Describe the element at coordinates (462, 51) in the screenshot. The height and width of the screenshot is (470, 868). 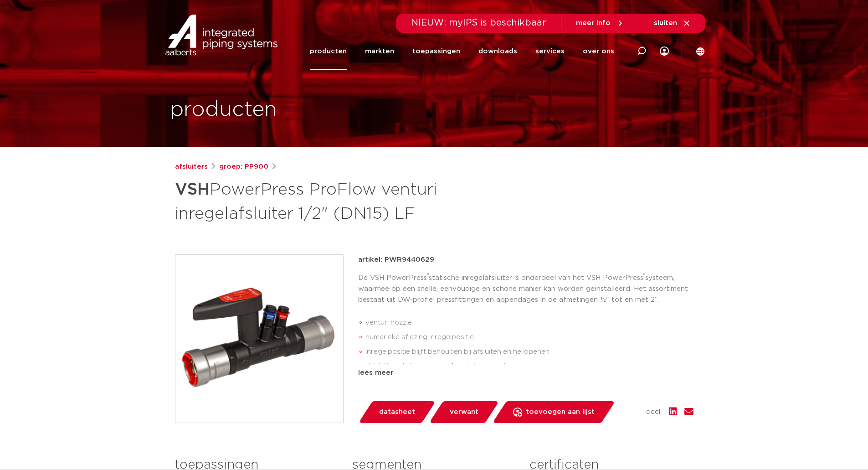
I see `nav: Menu` at that location.